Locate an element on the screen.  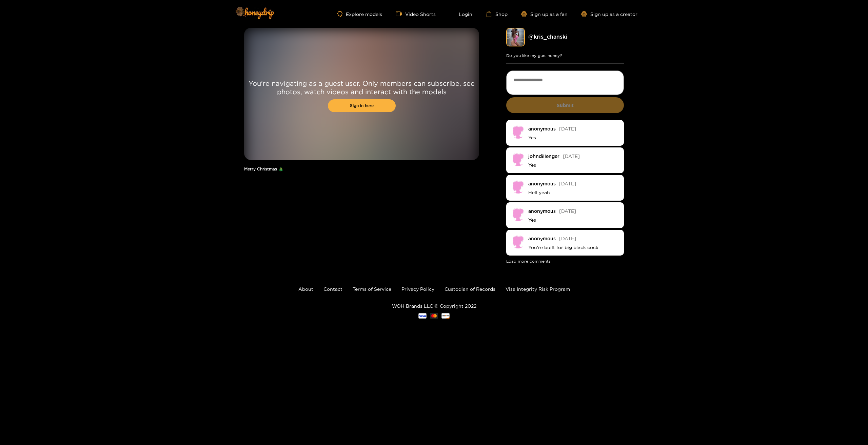
a: Explore models is located at coordinates (359, 14).